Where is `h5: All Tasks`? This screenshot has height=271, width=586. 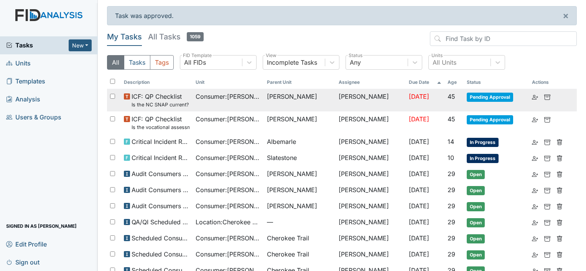
h5: All Tasks is located at coordinates (176, 37).